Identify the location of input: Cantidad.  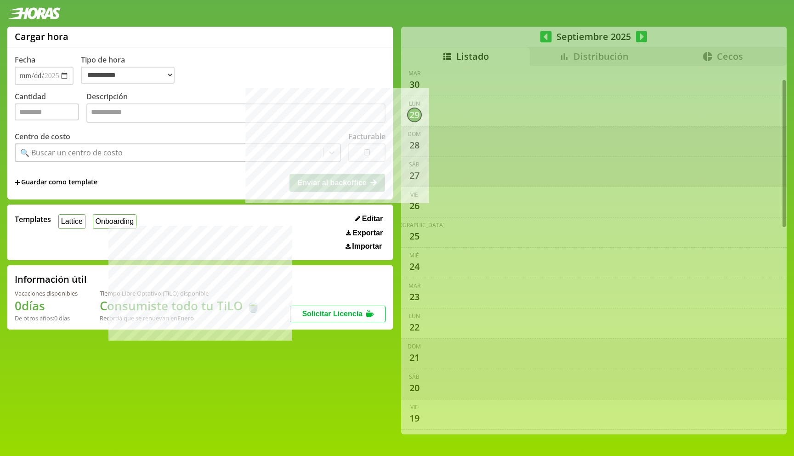
(47, 112).